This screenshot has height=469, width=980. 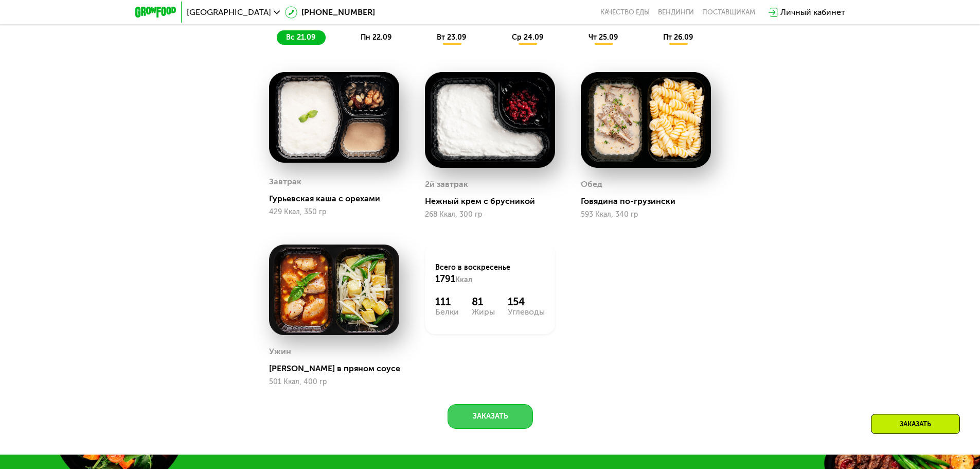 I want to click on div: 429 Ккал, 350 гр, so click(x=334, y=212).